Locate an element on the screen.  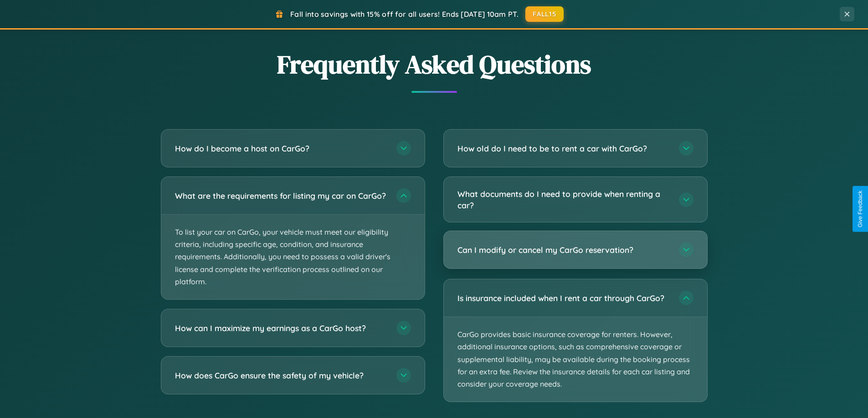
h3: What are the requirements for listing my car on CarGo? is located at coordinates (281, 196).